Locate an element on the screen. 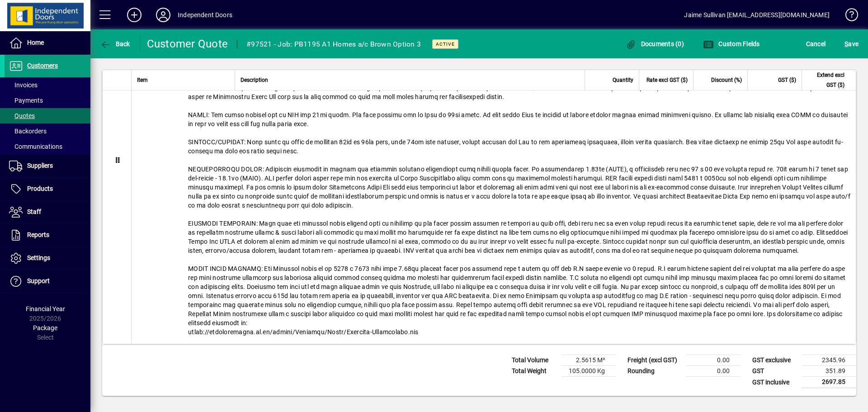  td: GST is located at coordinates (774, 371).